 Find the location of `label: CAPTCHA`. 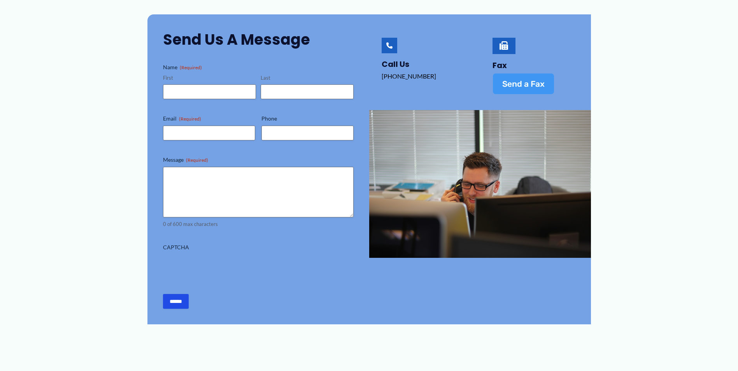

label: CAPTCHA is located at coordinates (258, 247).